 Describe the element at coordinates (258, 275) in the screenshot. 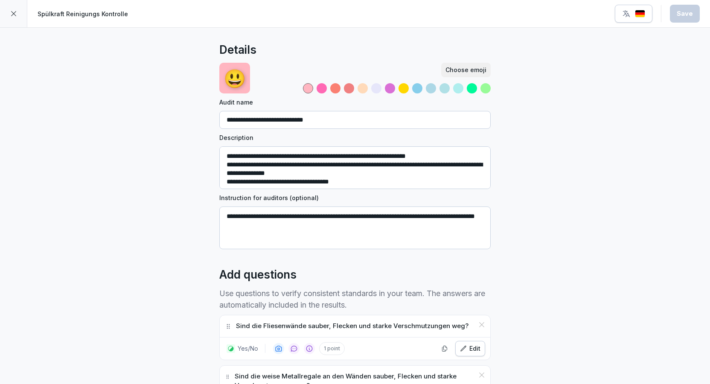

I see `h2: Add questions` at that location.